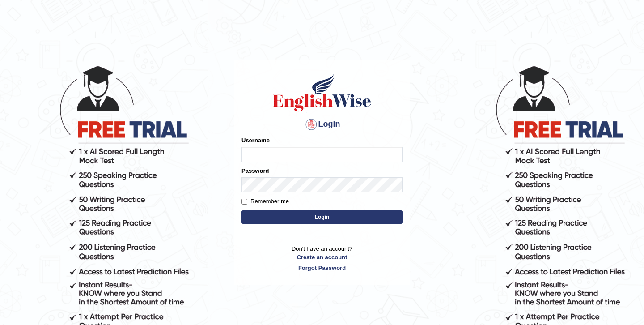 The width and height of the screenshot is (644, 325). What do you see at coordinates (266, 202) in the screenshot?
I see `label: Remember me` at bounding box center [266, 202].